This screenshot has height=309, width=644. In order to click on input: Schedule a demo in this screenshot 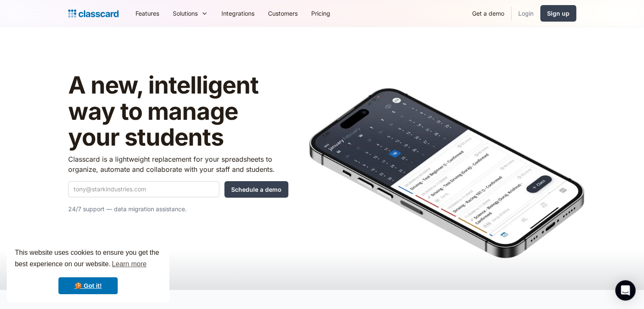, I will do `click(256, 189)`.